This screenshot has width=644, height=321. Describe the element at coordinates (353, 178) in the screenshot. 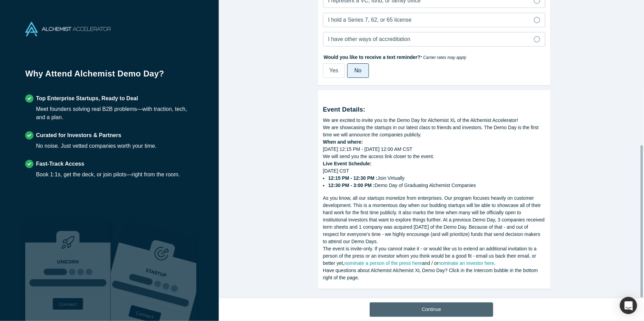

I see `strong: 12:15 PM - 12:30 PM :` at that location.